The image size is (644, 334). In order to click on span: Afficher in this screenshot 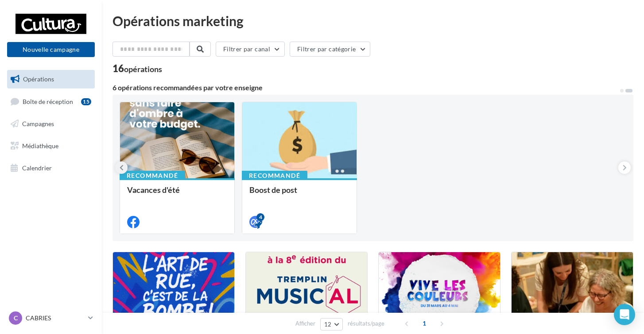, I will do `click(305, 324)`.